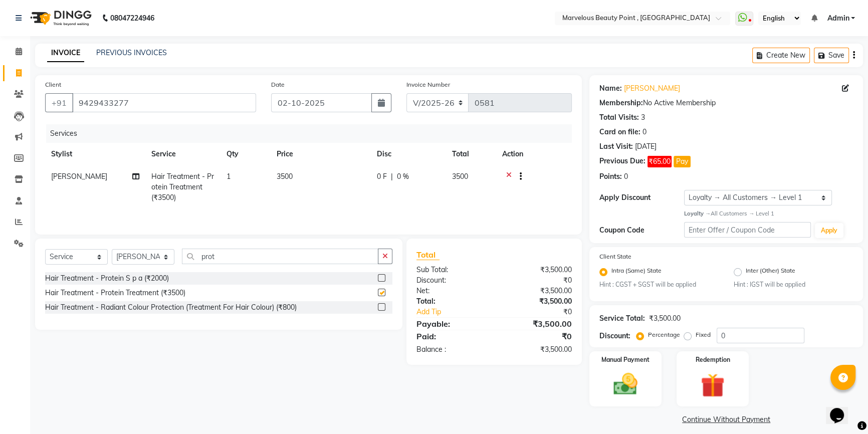 The width and height of the screenshot is (868, 434). I want to click on img: logo, so click(59, 18).